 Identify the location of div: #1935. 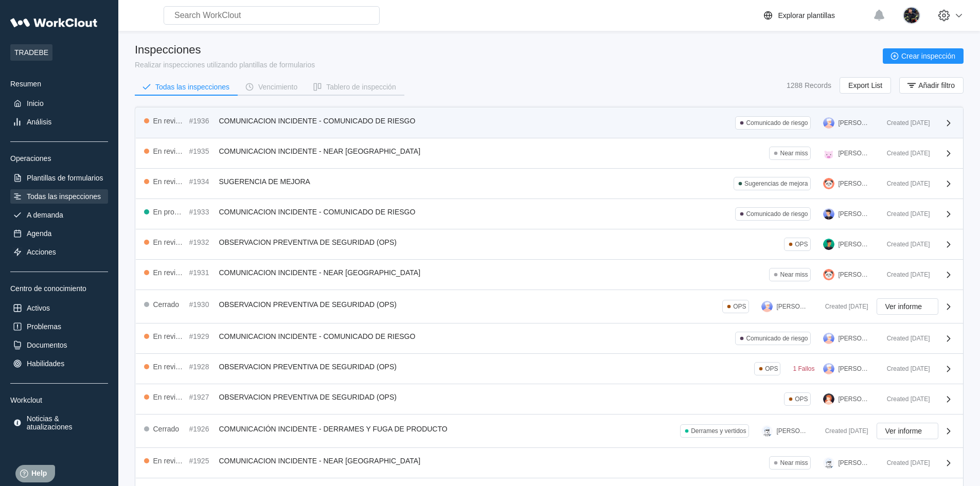
(202, 151).